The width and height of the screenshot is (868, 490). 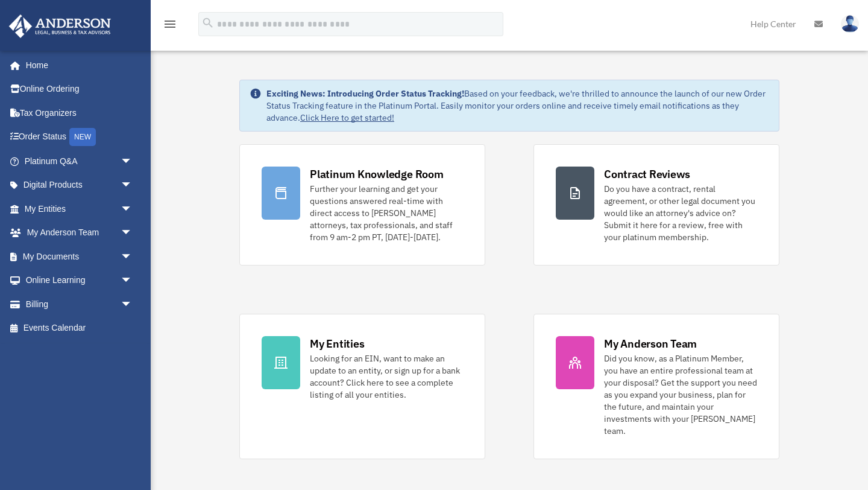 What do you see at coordinates (850, 24) in the screenshot?
I see `img: User Pic` at bounding box center [850, 24].